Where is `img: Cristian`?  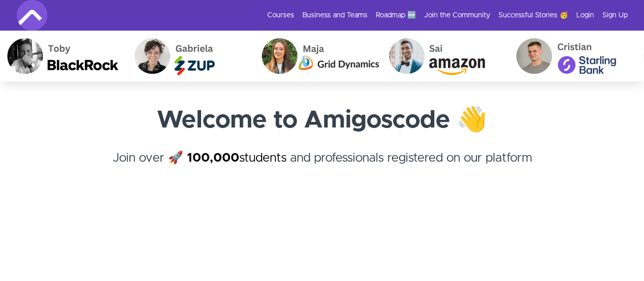 img: Cristian is located at coordinates (572, 56).